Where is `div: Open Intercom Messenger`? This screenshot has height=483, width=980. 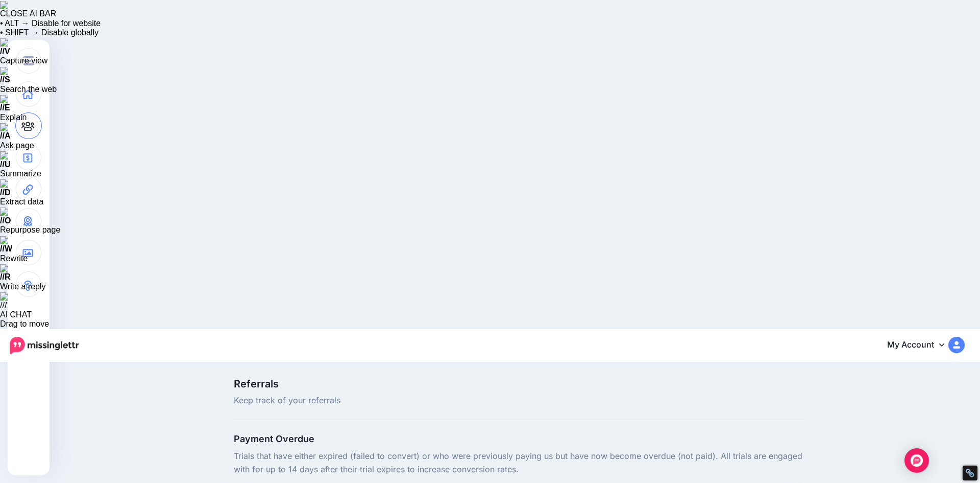 div: Open Intercom Messenger is located at coordinates (917, 461).